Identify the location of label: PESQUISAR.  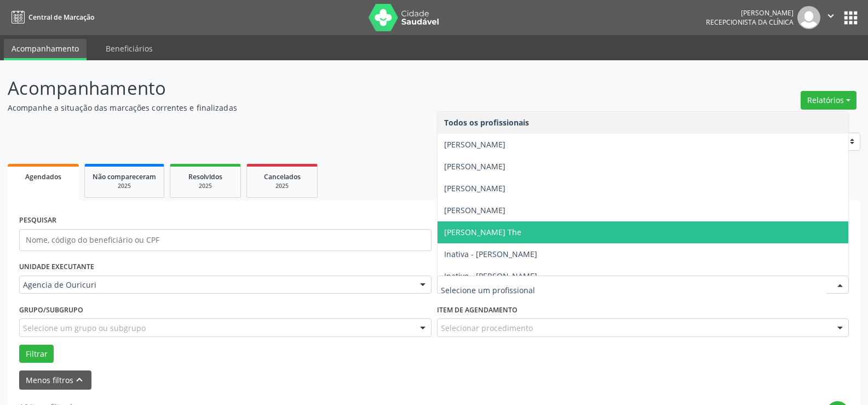
(38, 221).